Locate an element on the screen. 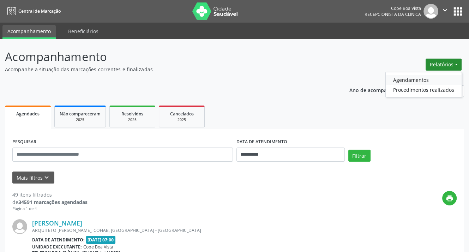  span: Não compareceram is located at coordinates (80, 114).